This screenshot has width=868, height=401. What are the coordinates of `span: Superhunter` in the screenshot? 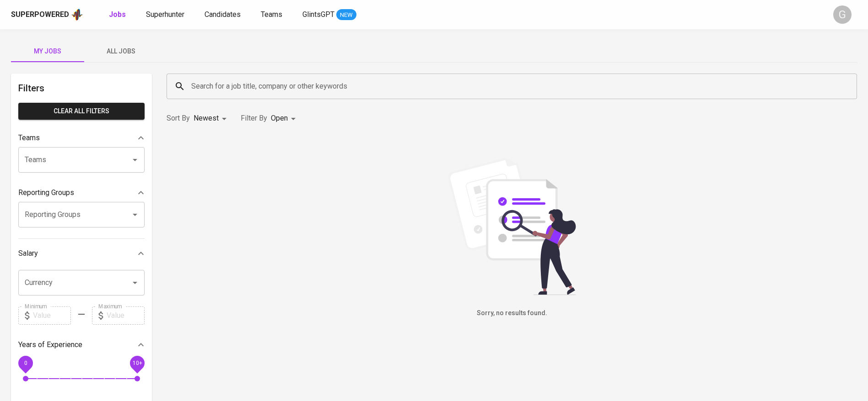 It's located at (165, 14).